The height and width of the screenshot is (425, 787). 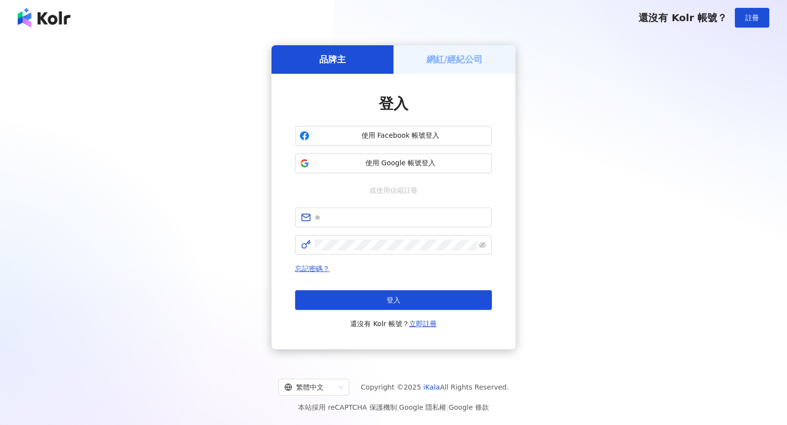 What do you see at coordinates (393, 190) in the screenshot?
I see `span: 或使用信箱註冊` at bounding box center [393, 190].